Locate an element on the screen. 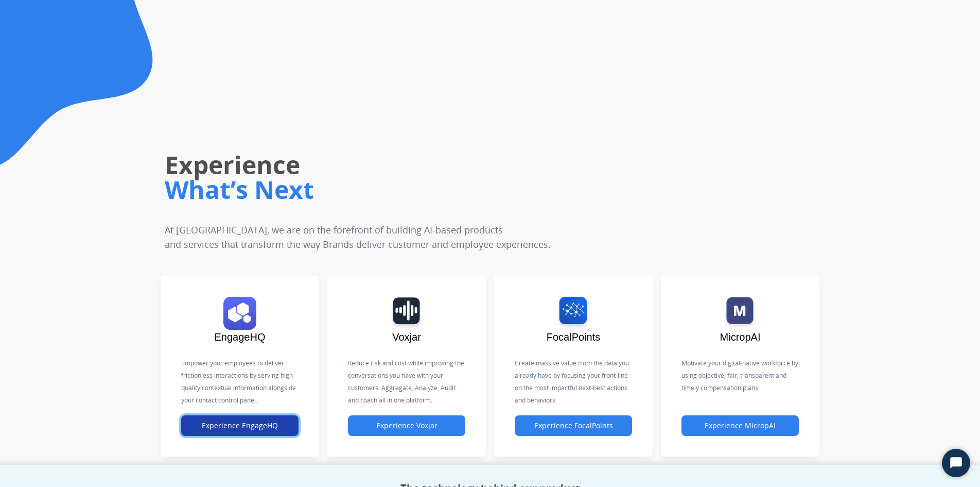  a: Experience Voxjar is located at coordinates (406, 426).